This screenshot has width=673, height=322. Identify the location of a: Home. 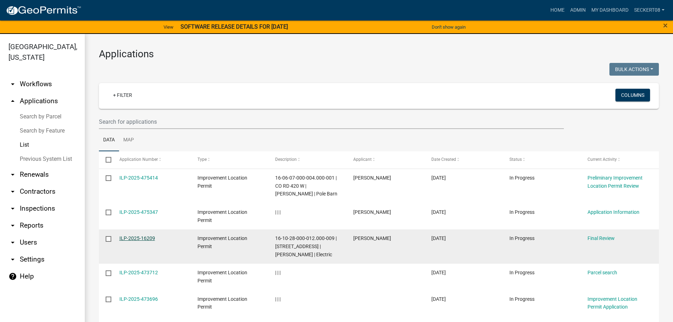
(558, 10).